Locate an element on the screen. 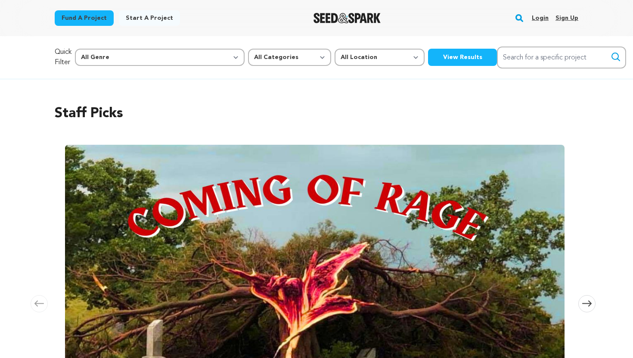  a: Fund a project is located at coordinates (84, 18).